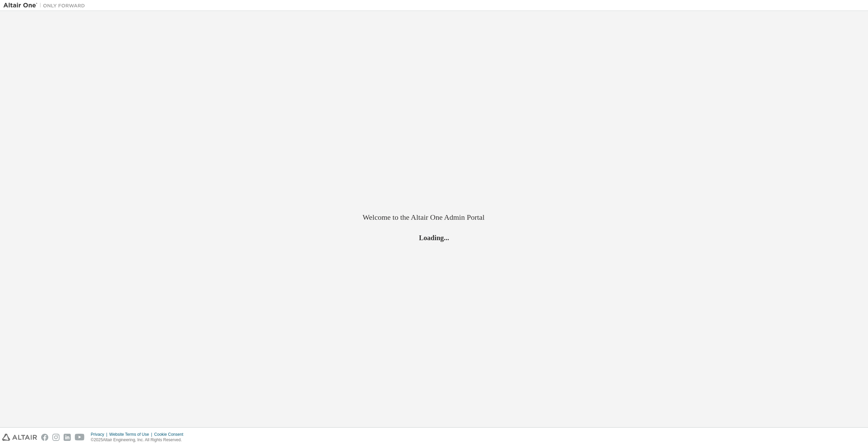 This screenshot has width=868, height=447. What do you see at coordinates (139, 440) in the screenshot?
I see `p: © 2025 Altair Engineering, Inc. All Rights Reserved.` at bounding box center [139, 440].